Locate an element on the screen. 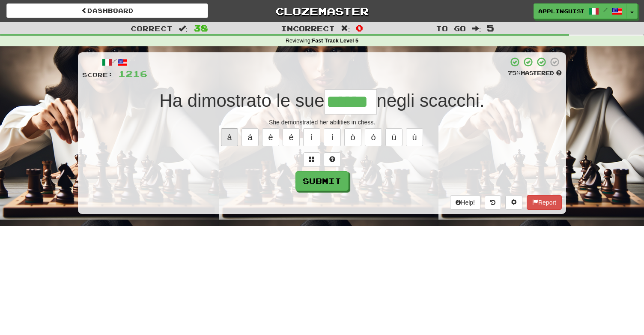 The height and width of the screenshot is (335, 644). span: negli scacchi. is located at coordinates (430, 100).